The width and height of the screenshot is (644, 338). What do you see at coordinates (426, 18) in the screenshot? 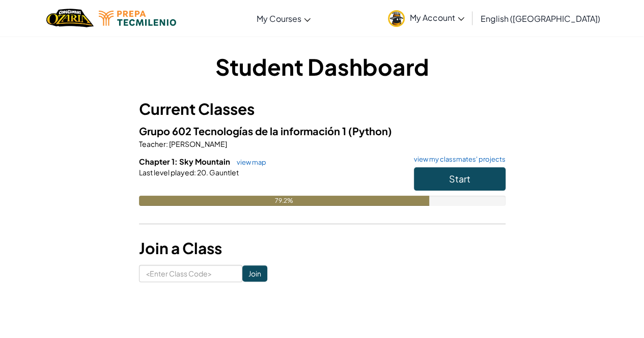
I see `a: My Account` at bounding box center [426, 18].